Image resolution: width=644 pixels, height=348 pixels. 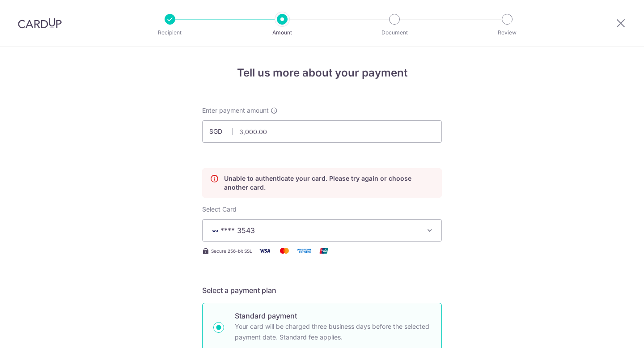 What do you see at coordinates (40, 23) in the screenshot?
I see `img: CardUp` at bounding box center [40, 23].